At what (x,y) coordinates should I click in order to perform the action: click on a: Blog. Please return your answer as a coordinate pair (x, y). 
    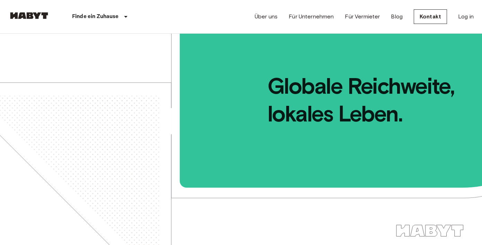
    Looking at the image, I should click on (397, 17).